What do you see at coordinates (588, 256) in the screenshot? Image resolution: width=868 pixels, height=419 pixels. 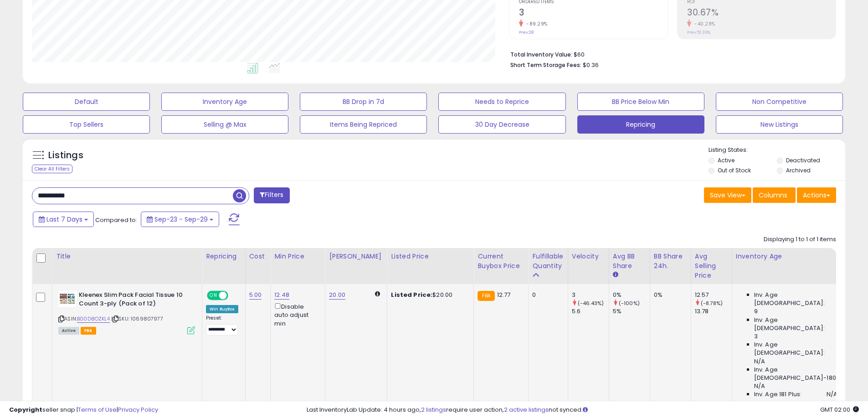 I see `div: Velocity` at bounding box center [588, 256].